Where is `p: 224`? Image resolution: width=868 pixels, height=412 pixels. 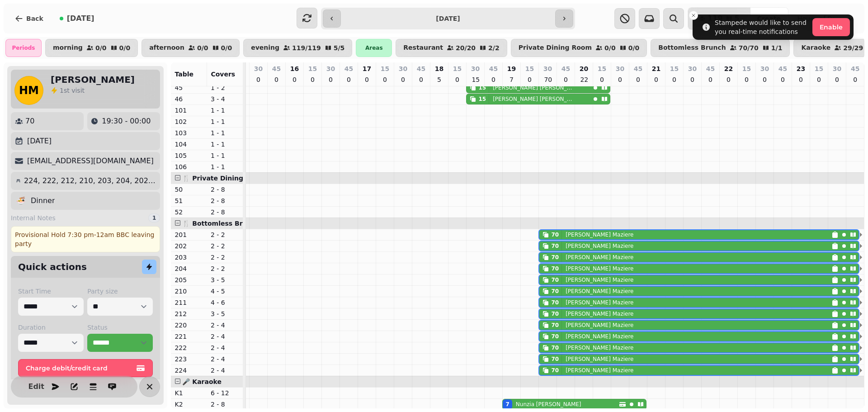 p: 224 is located at coordinates (189, 371).